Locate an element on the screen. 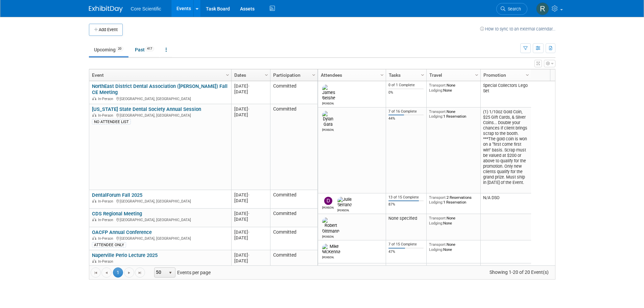  a: Attendees is located at coordinates (351, 75).